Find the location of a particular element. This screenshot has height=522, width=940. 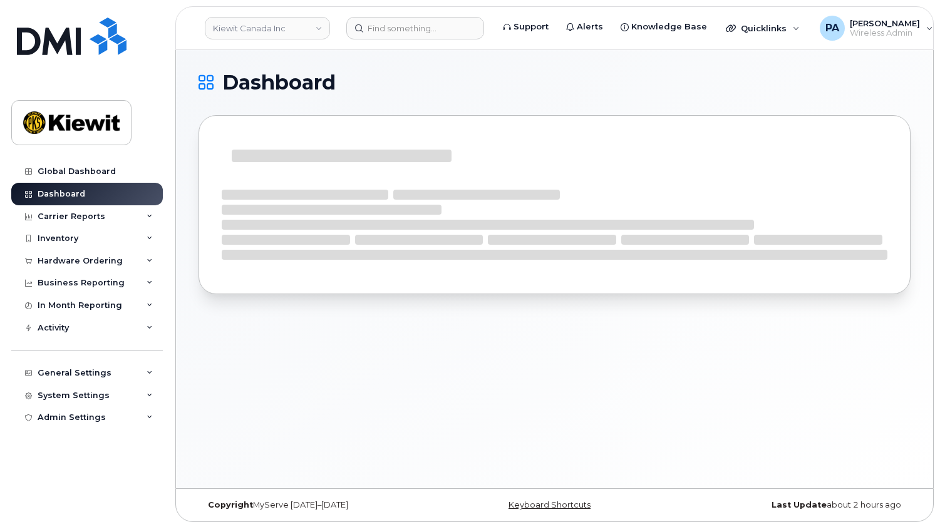

strong: Last Update is located at coordinates (799, 505).